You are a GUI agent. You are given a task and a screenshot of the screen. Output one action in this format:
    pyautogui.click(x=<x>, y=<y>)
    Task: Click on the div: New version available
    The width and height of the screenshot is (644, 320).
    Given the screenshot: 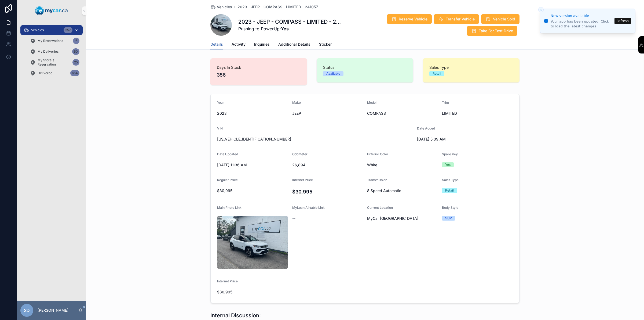 What is the action you would take?
    pyautogui.click(x=582, y=16)
    